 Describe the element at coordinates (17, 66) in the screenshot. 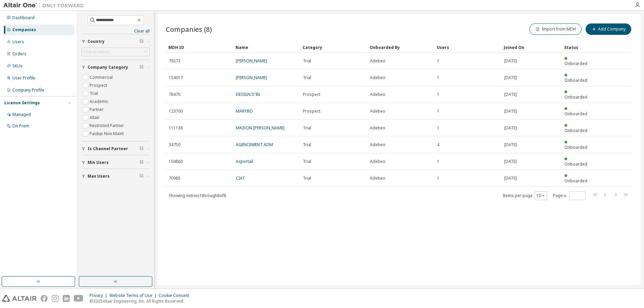

I see `div: SKUs` at that location.